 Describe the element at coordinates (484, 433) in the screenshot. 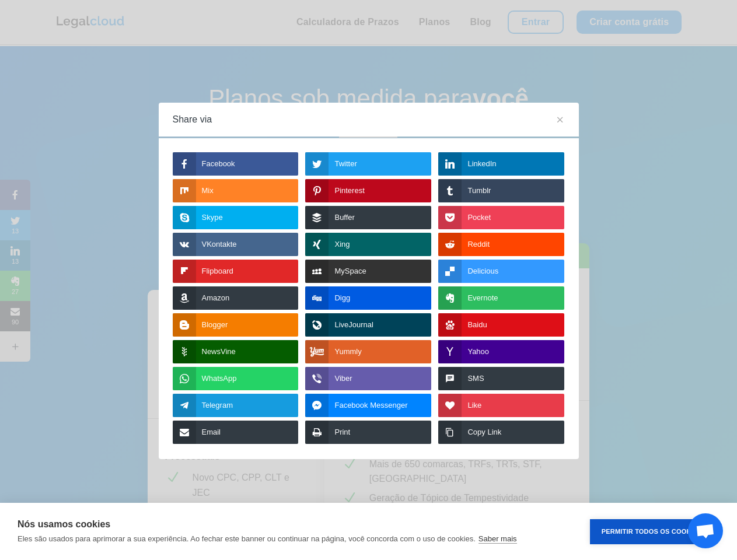

I see `span: Copy Link` at that location.